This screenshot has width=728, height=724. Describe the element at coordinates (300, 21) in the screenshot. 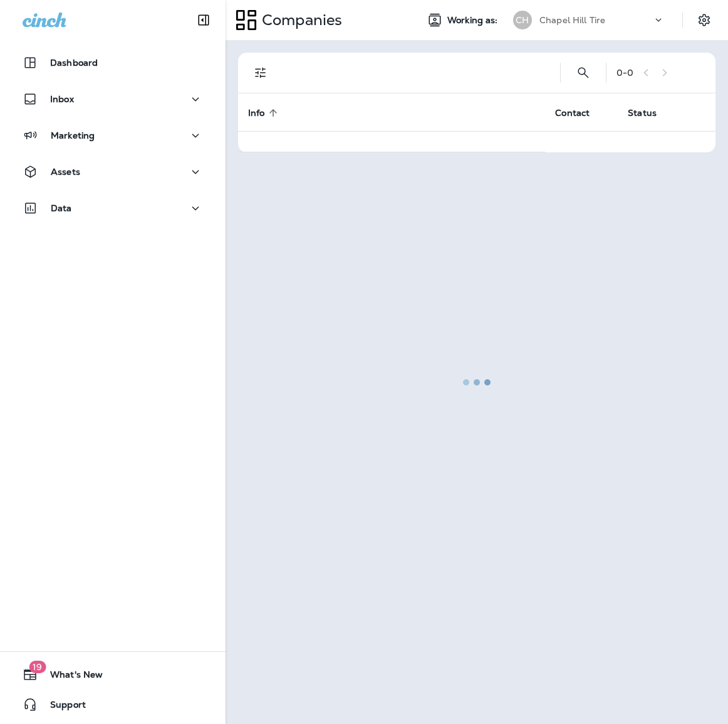

I see `p: Companies` at that location.